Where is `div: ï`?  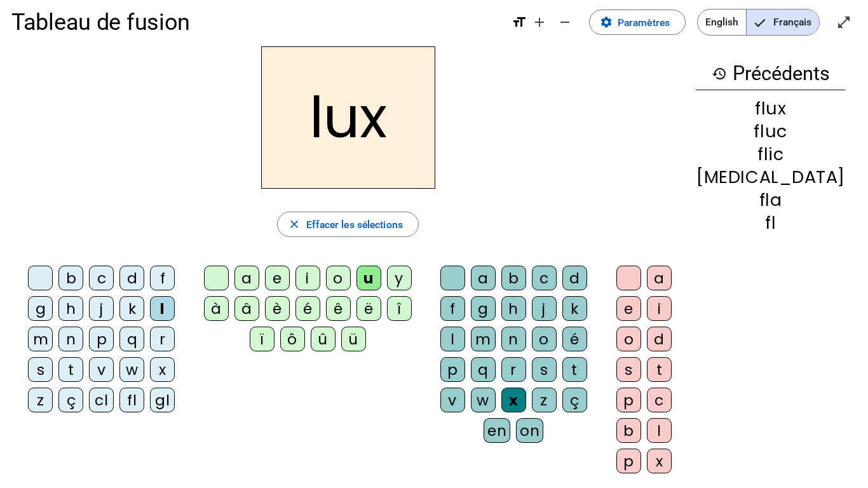
div: ï is located at coordinates (262, 339).